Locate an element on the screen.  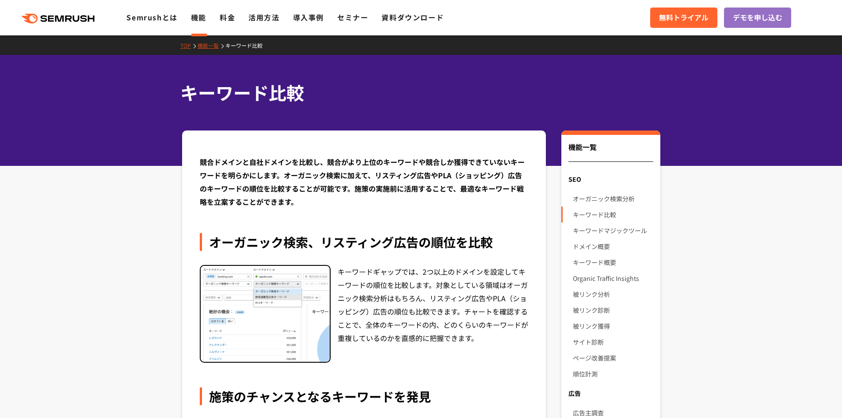
a: 被リンク獲得 is located at coordinates (613, 326).